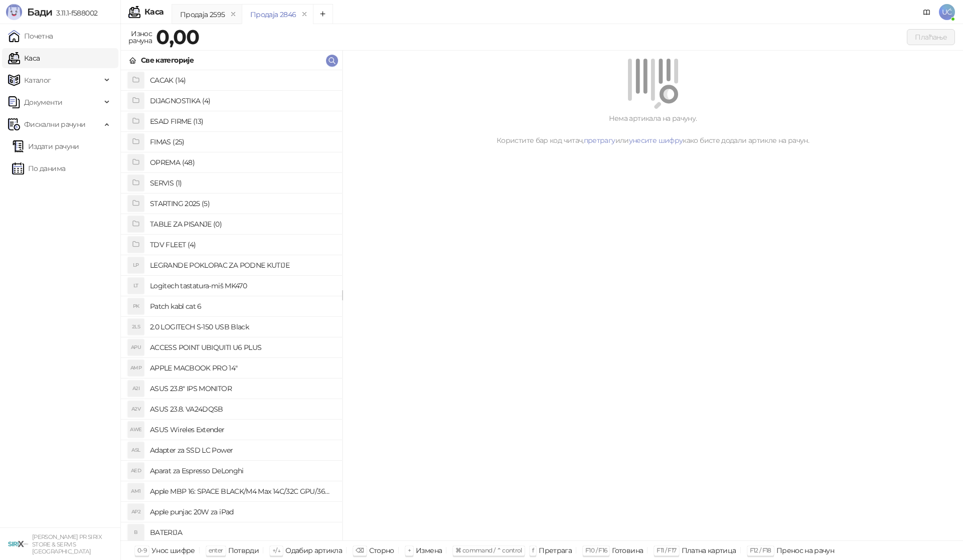  I want to click on div: B, so click(136, 532).